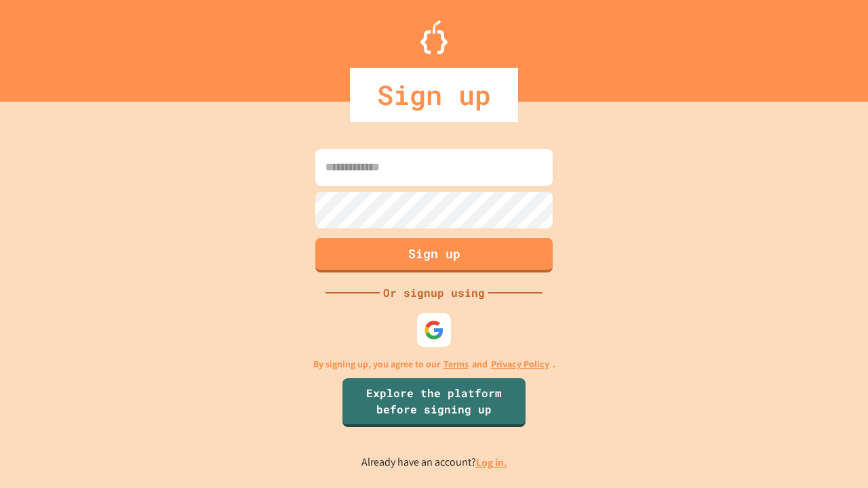 This screenshot has height=488, width=868. I want to click on a: Privacy Policy, so click(521, 364).